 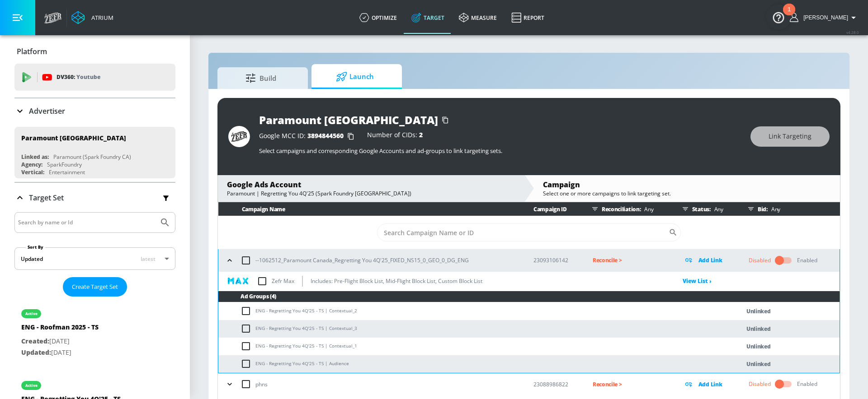 What do you see at coordinates (32, 259) in the screenshot?
I see `div: Updated` at bounding box center [32, 259].